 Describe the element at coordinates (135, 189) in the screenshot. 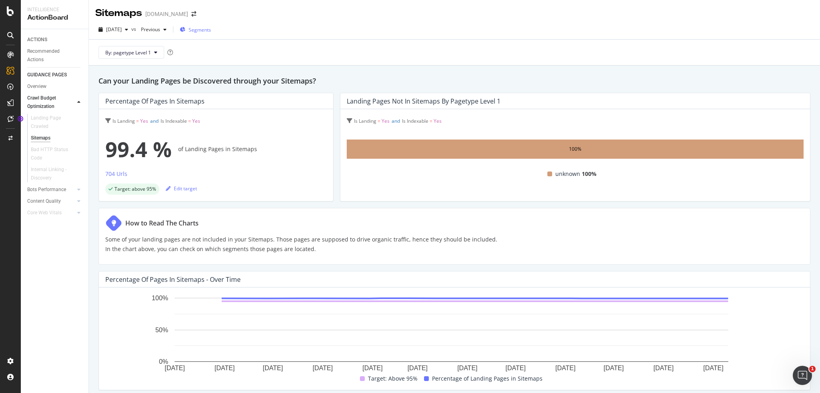

I see `span: Target: above 95%` at that location.